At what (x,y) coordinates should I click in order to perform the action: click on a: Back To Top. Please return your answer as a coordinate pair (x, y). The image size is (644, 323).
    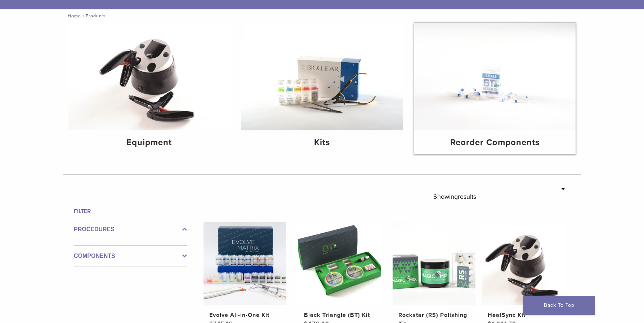
    Looking at the image, I should click on (559, 305).